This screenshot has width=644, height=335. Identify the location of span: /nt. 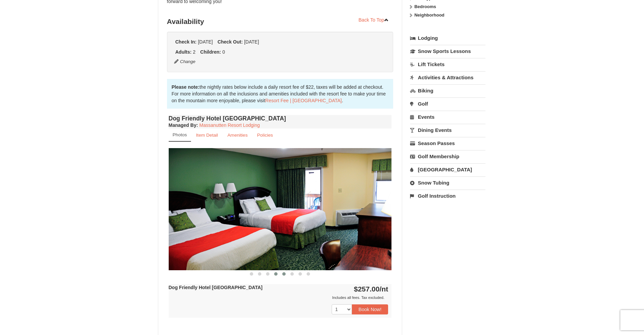
(384, 289).